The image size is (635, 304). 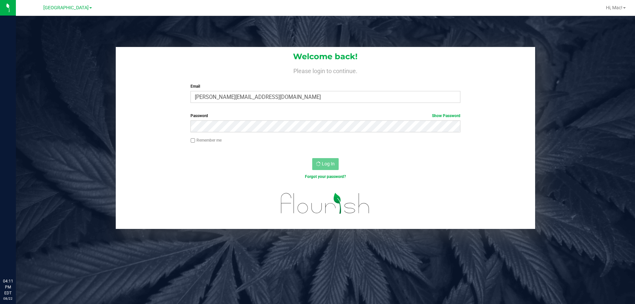 What do you see at coordinates (325, 57) in the screenshot?
I see `h1: Welcome back!` at bounding box center [325, 57].